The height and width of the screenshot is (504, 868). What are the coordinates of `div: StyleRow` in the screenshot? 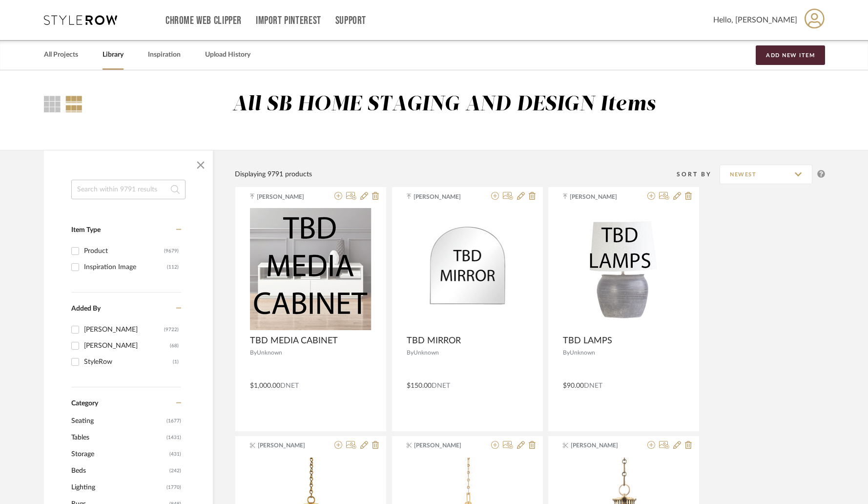 It's located at (128, 362).